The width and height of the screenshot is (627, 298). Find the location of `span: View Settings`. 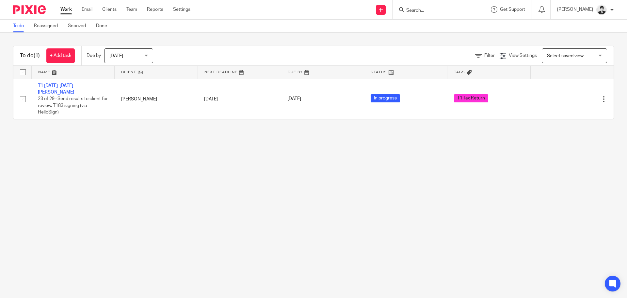

span: View Settings is located at coordinates (523, 56).